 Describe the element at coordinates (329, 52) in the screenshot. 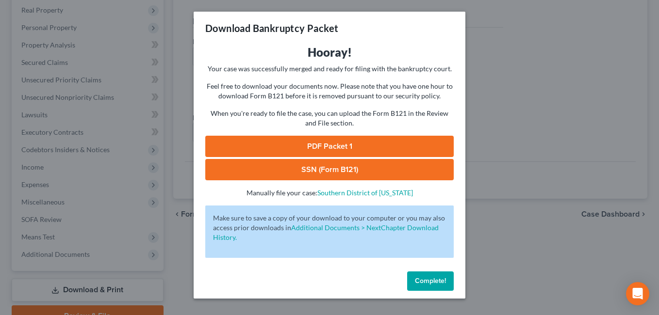

I see `h3: Hooray!` at that location.